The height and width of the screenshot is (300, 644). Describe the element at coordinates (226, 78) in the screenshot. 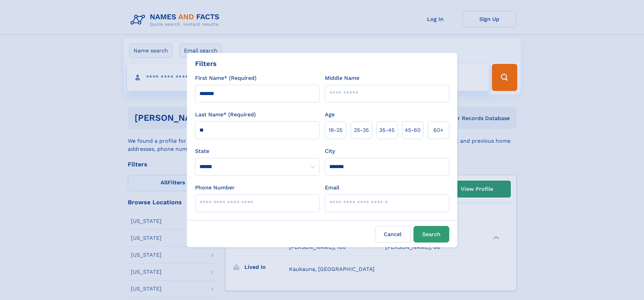

I see `label: First Name* (Required)` at that location.